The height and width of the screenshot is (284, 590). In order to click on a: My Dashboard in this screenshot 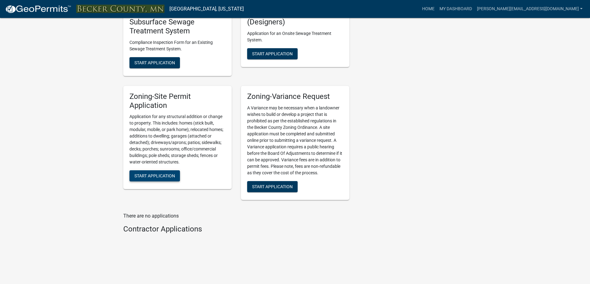, I will do `click(455, 9)`.